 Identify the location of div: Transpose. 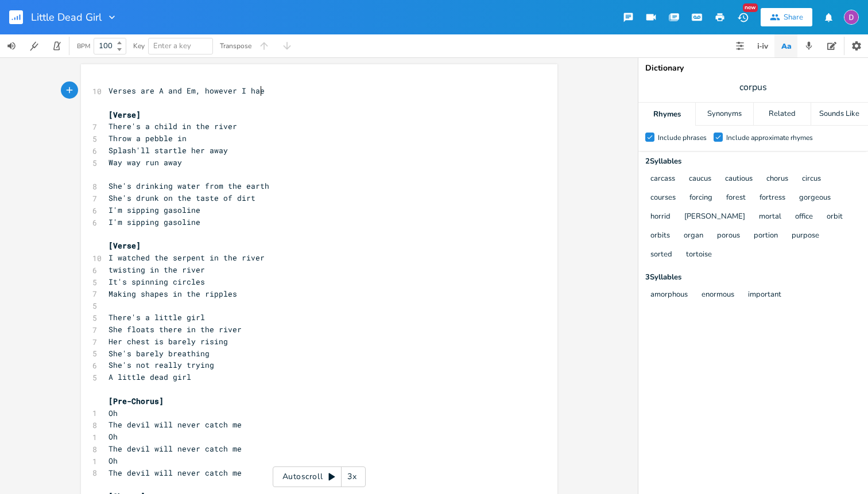
(235, 46).